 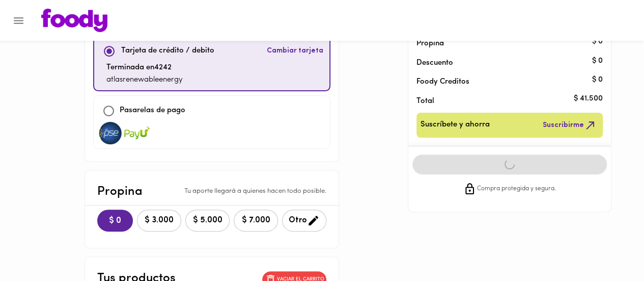 I want to click on button: Otro, so click(x=304, y=220).